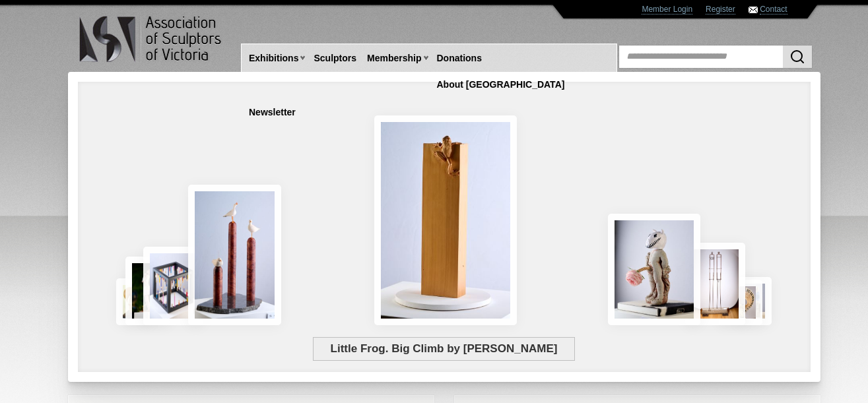  What do you see at coordinates (654, 269) in the screenshot?
I see `img: Let There Be Light` at bounding box center [654, 269].